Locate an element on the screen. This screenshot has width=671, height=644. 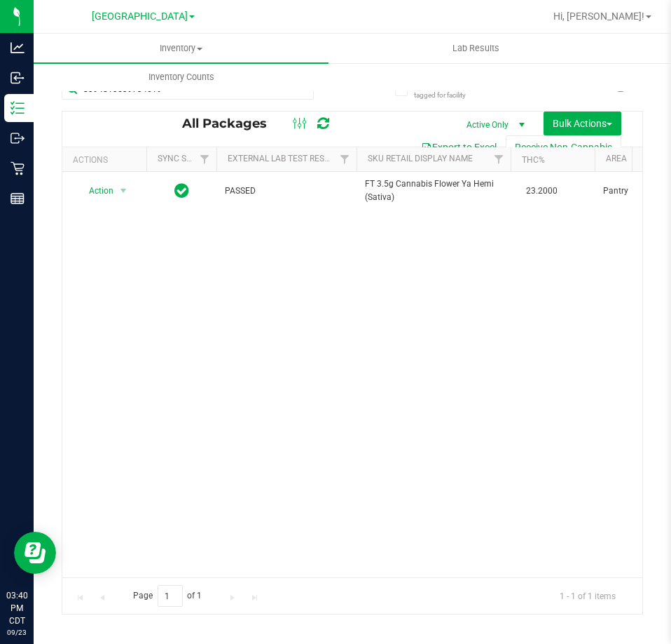
span: All Packages is located at coordinates (231, 124).